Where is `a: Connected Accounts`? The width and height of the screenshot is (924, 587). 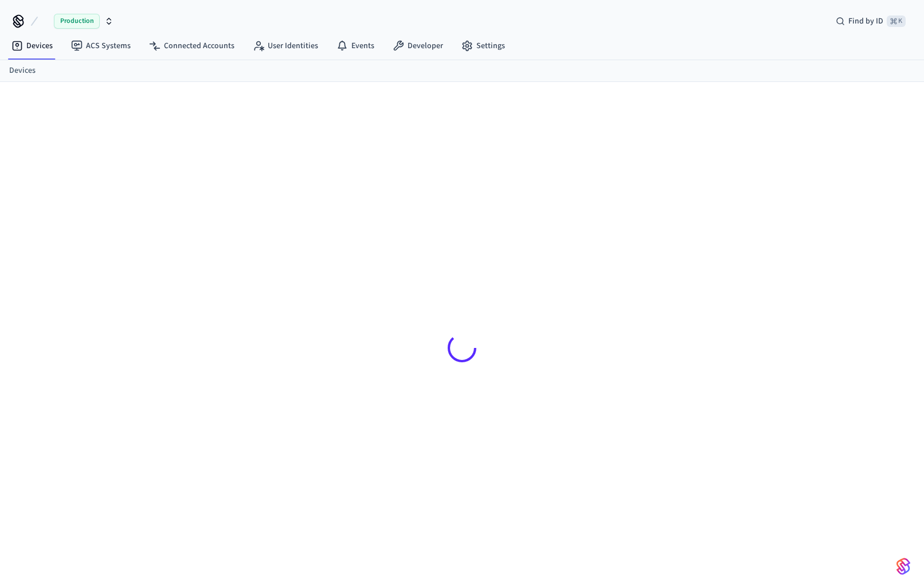 a: Connected Accounts is located at coordinates (191, 46).